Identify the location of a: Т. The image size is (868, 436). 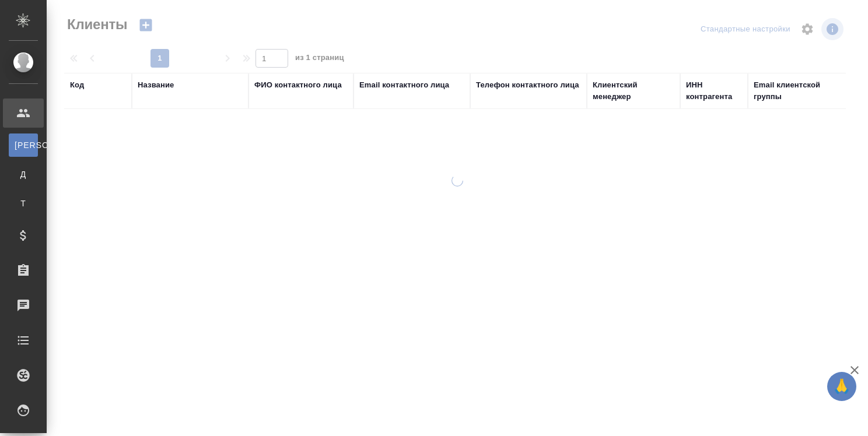
(23, 204).